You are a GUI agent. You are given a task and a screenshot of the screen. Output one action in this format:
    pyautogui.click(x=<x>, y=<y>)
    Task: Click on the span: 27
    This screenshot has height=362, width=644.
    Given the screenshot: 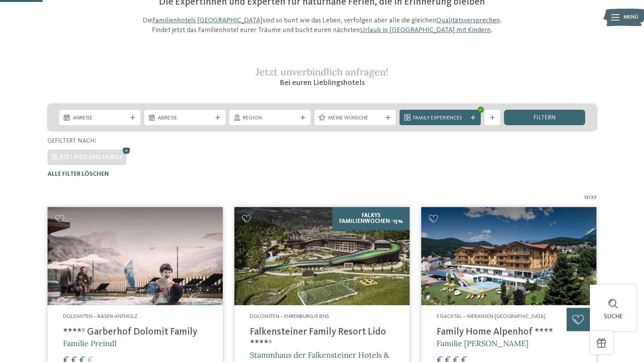 What is the action you would take?
    pyautogui.click(x=594, y=197)
    